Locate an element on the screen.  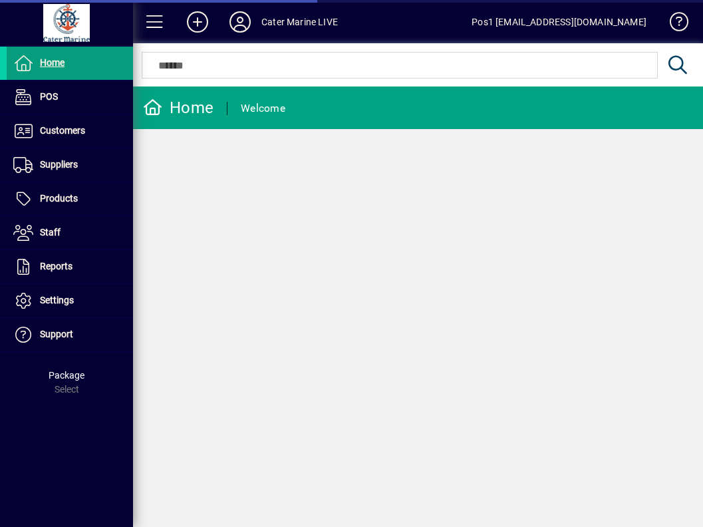
div: Cater Marine LIVE is located at coordinates (299, 22).